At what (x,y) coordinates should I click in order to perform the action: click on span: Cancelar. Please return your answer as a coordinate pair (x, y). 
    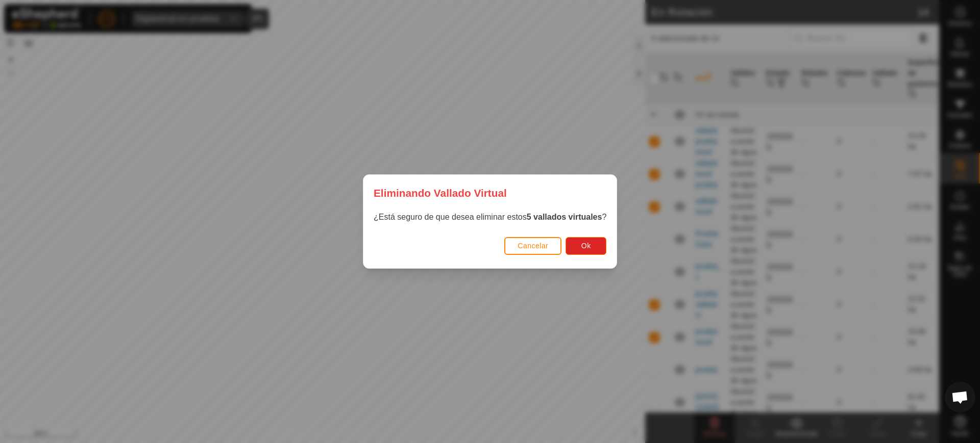
    Looking at the image, I should click on (533, 246).